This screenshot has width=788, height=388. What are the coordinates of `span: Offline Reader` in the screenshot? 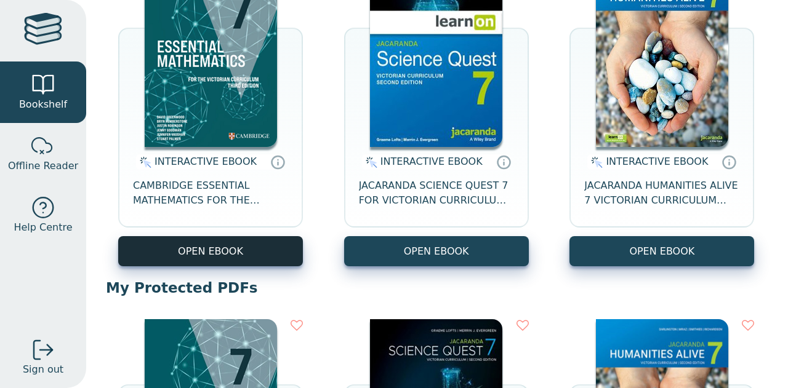 It's located at (43, 166).